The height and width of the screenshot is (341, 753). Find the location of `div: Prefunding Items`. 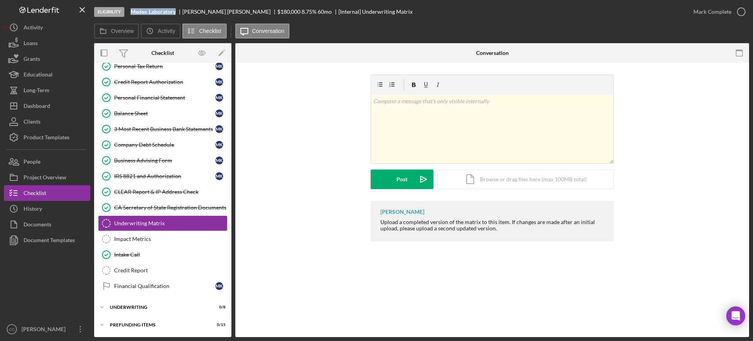

div: Prefunding Items is located at coordinates (158, 325).